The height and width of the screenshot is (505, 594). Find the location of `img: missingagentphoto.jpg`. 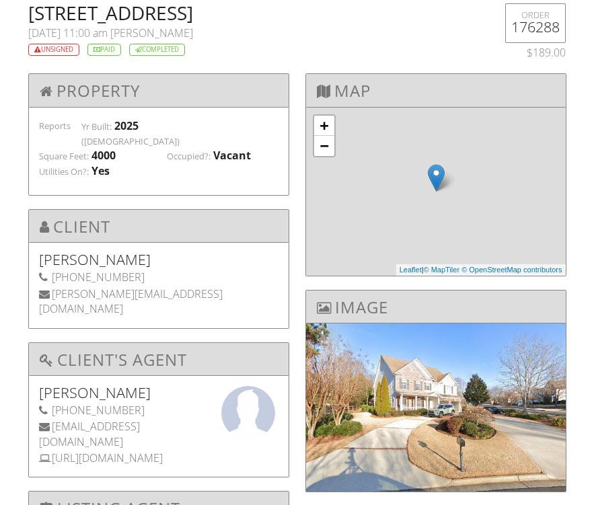

img: missingagentphoto.jpg is located at coordinates (248, 413).